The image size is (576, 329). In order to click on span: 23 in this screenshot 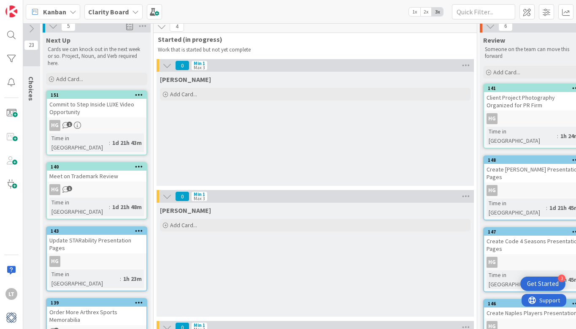, I will do `click(31, 45)`.